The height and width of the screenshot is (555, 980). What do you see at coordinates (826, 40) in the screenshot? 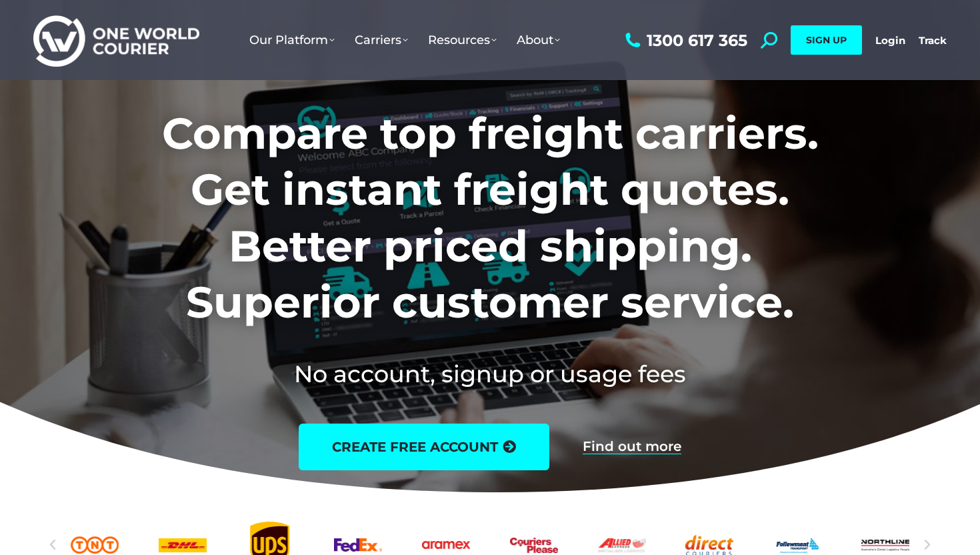
I see `a: SIGN UP` at bounding box center [826, 40].